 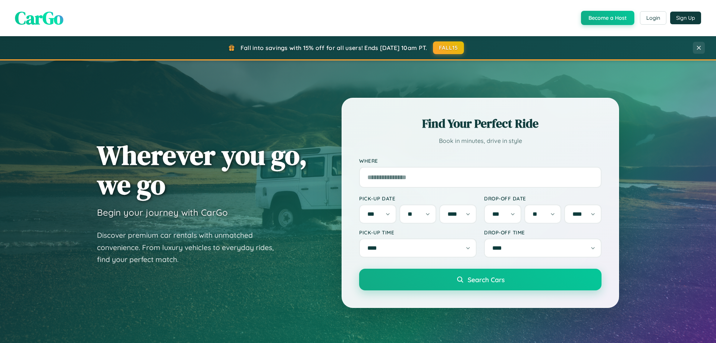 What do you see at coordinates (481, 123) in the screenshot?
I see `h2: Find Your Perfect Ride` at bounding box center [481, 123].